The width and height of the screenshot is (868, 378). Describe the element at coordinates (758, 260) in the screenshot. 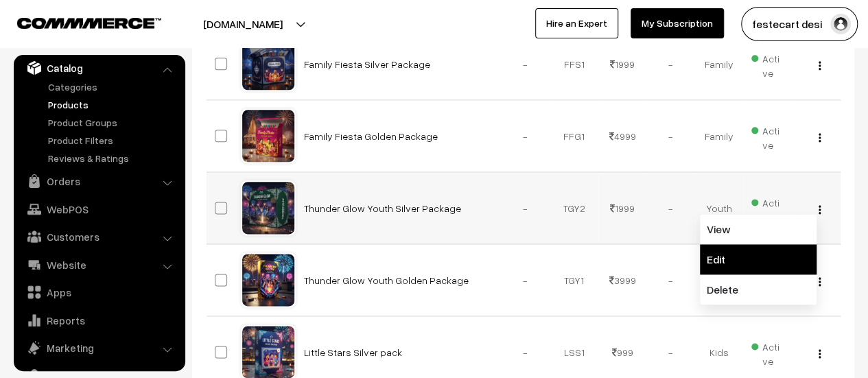

I see `a: Edit` at that location.